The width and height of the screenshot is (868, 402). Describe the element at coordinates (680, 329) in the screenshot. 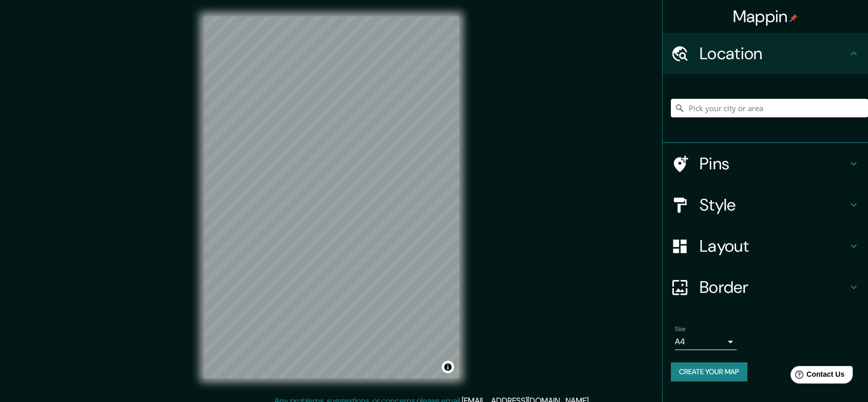

I see `label: Size` at that location.